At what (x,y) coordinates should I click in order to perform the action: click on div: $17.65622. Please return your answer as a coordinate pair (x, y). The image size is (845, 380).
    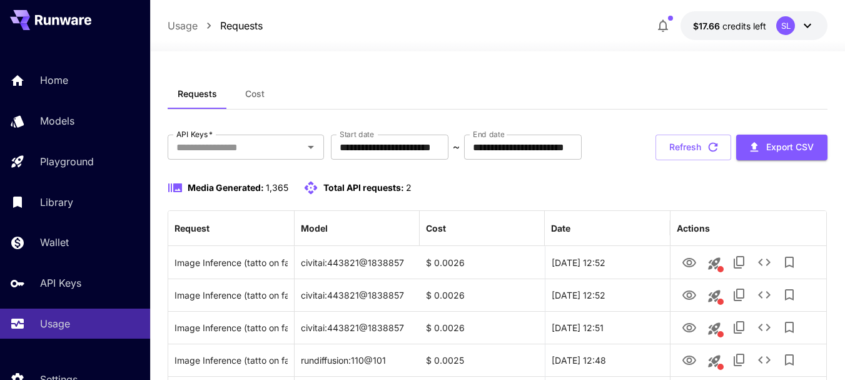
    Looking at the image, I should click on (730, 26).